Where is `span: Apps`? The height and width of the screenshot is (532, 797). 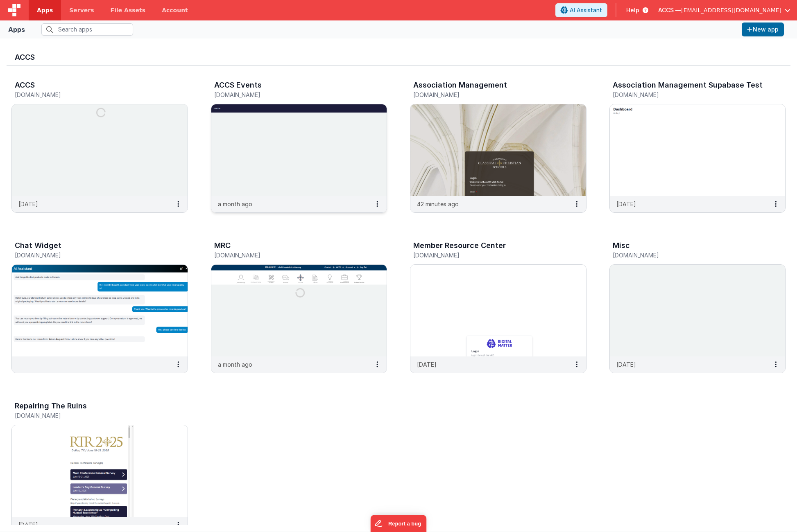
span: Apps is located at coordinates (45, 10).